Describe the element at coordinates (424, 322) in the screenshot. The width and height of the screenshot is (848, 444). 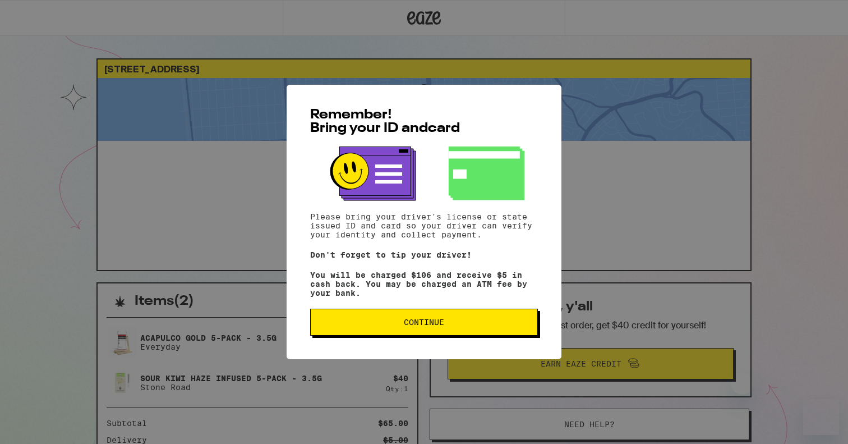
I see `button: Continue` at that location.